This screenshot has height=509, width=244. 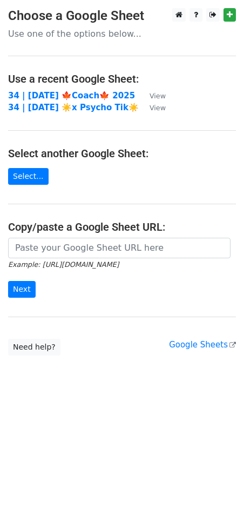 What do you see at coordinates (22, 289) in the screenshot?
I see `input: Next` at bounding box center [22, 289].